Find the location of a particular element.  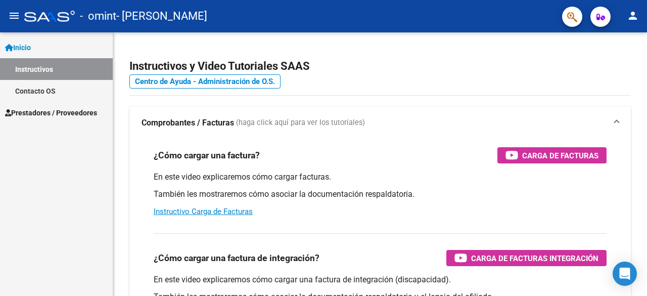

p: En este video explicaremos cómo cargar facturas. is located at coordinates (380, 177).